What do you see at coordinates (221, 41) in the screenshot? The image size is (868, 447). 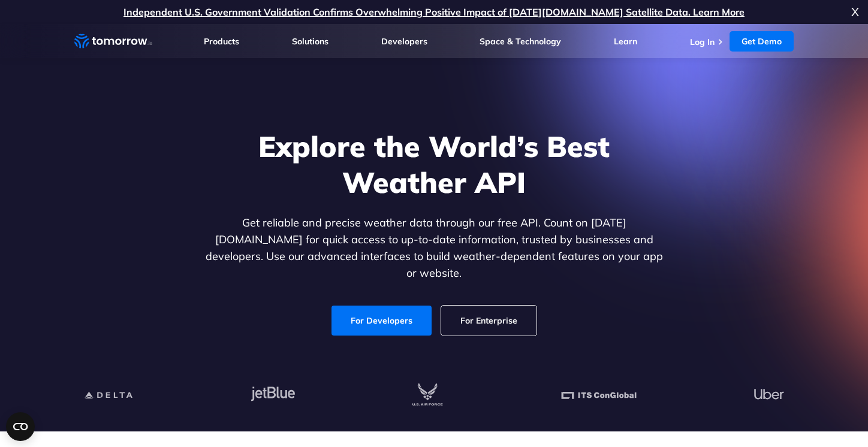 I see `a: Products` at bounding box center [221, 41].